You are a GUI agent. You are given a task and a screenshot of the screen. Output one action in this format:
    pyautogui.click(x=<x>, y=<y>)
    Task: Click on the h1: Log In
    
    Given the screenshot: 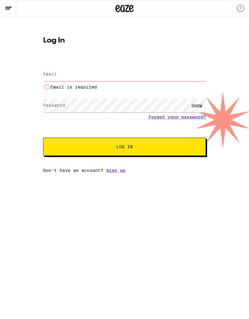 What is the action you would take?
    pyautogui.click(x=124, y=41)
    